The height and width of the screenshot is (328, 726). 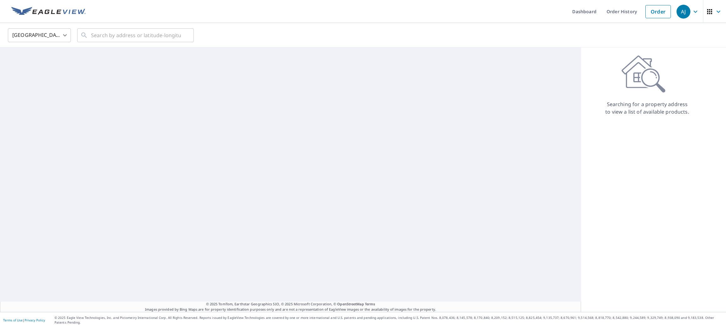 What do you see at coordinates (647, 108) in the screenshot?
I see `p: Searching for a property address to view a list of available products.` at bounding box center [647, 108].